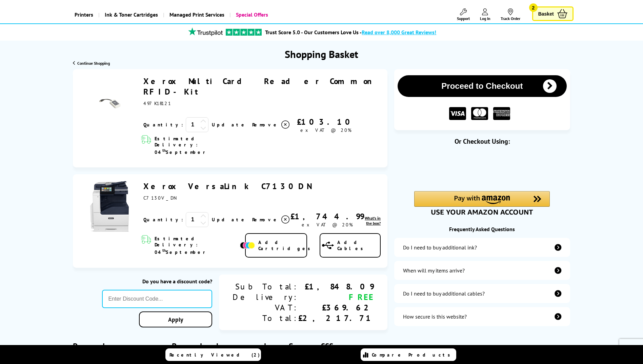  What do you see at coordinates (110, 206) in the screenshot?
I see `img: Xerox VersaLink C7130DN` at bounding box center [110, 206].